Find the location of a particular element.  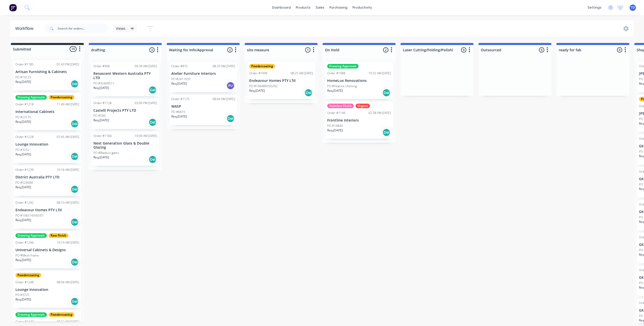

div: Order #1099 is located at coordinates (258, 73).